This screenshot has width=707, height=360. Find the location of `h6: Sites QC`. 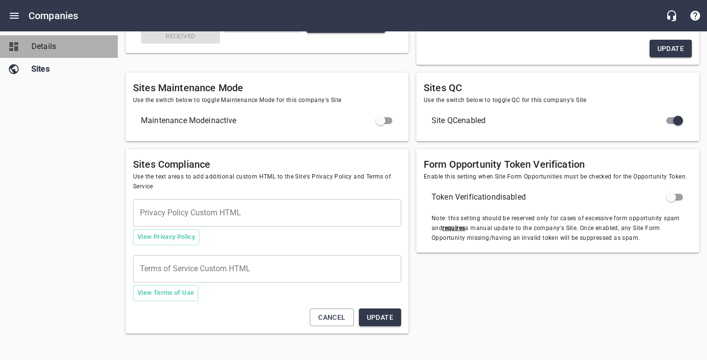

h6: Sites QC is located at coordinates (557, 88).